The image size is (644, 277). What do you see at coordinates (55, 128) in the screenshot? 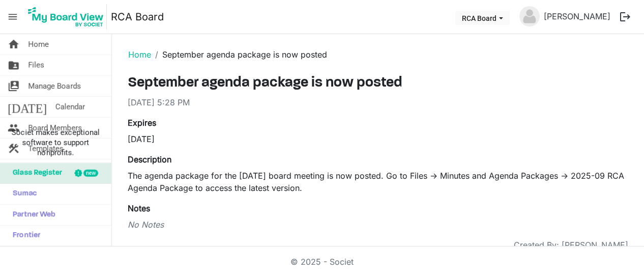
I see `span: Board Members` at bounding box center [55, 128].